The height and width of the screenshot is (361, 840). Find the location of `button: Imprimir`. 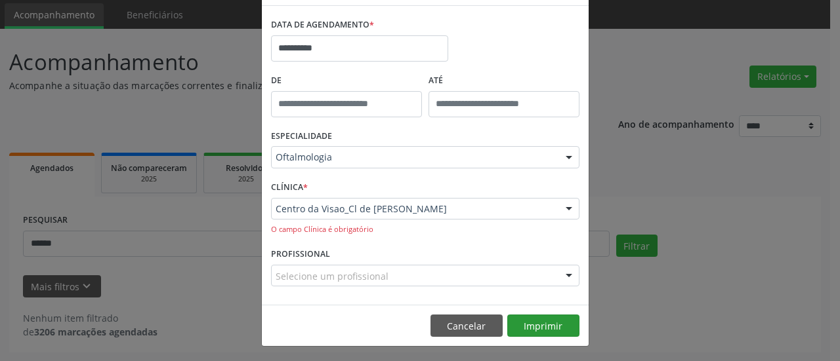

button: Imprimir is located at coordinates (543, 326).